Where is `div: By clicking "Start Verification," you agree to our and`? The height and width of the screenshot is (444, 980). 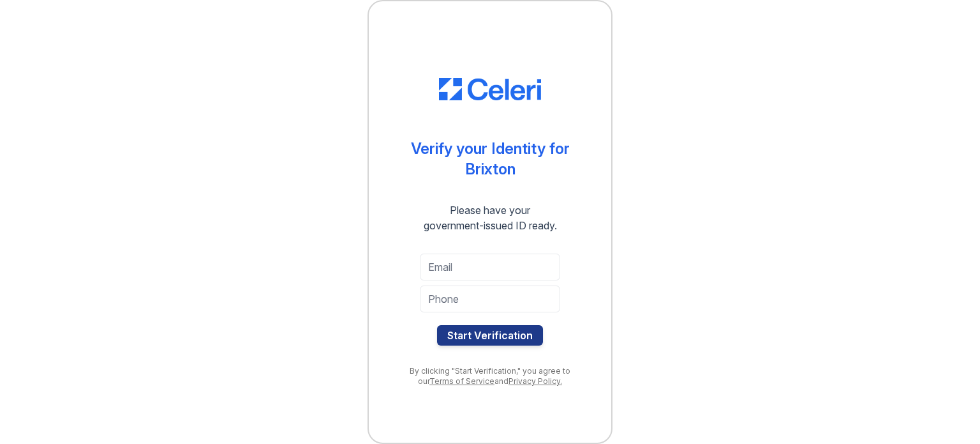
div: By clicking "Start Verification," you agree to our and is located at coordinates (490, 376).